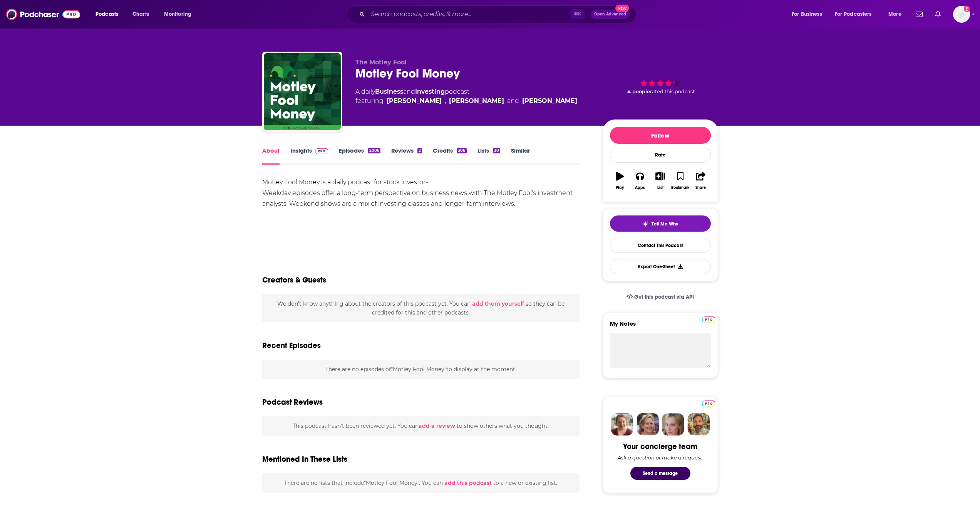 Image resolution: width=980 pixels, height=508 pixels. I want to click on span: We don't know anything about the creators of this podcast yet . You can so they can be credited f..., so click(421, 308).